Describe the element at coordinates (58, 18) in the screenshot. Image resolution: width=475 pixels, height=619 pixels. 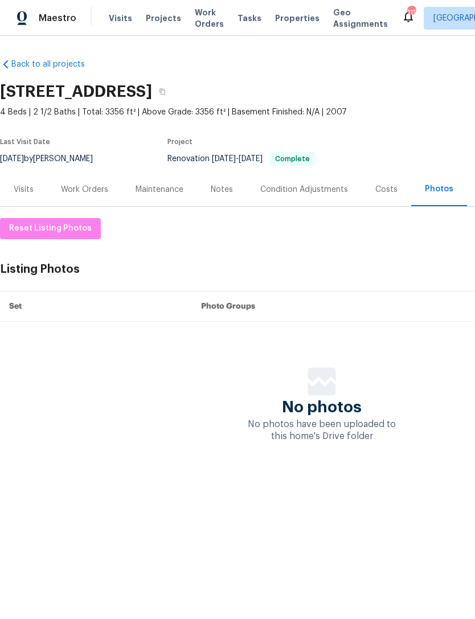
I see `span: Maestro` at that location.